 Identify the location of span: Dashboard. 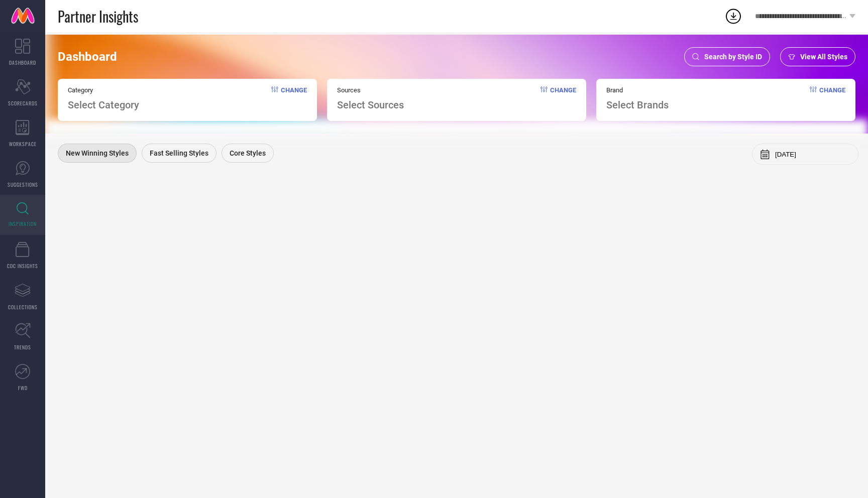
(87, 57).